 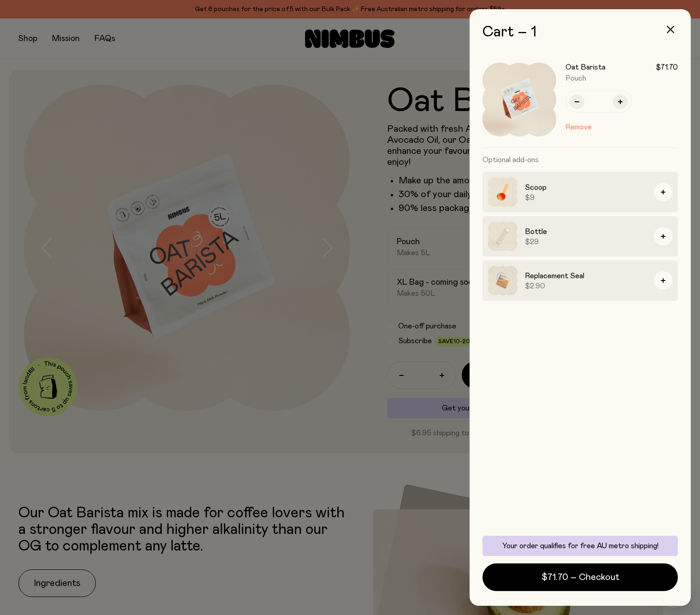 I want to click on span: Pouch, so click(x=576, y=78).